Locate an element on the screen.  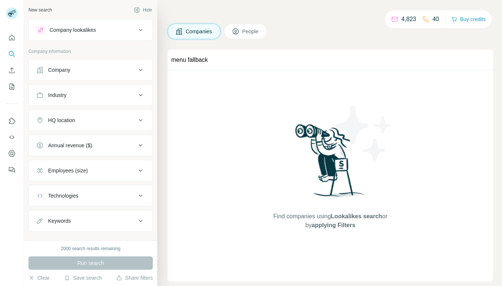
button: Use Surfe API is located at coordinates (12, 137).